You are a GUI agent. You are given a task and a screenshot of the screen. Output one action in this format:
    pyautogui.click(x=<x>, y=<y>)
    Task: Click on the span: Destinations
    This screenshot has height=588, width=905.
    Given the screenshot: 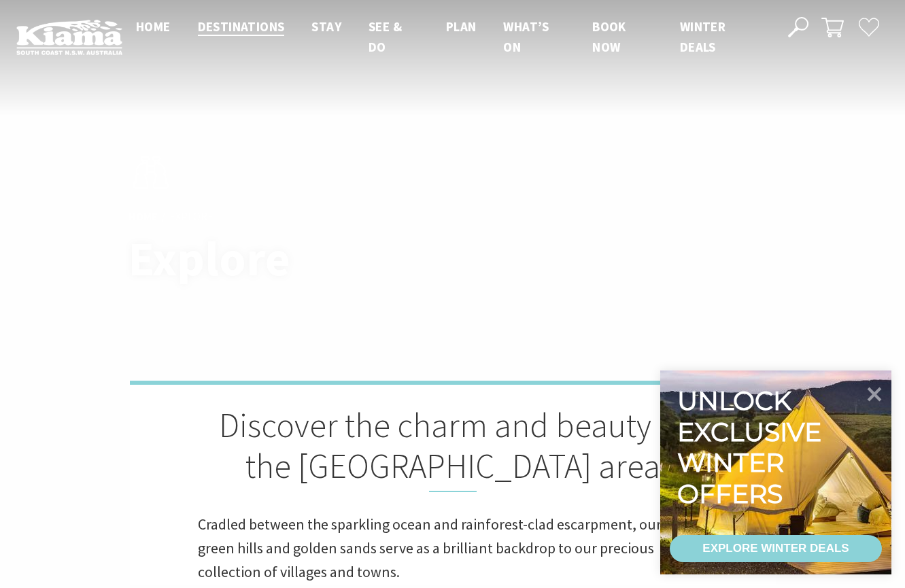 What is the action you would take?
    pyautogui.click(x=241, y=27)
    